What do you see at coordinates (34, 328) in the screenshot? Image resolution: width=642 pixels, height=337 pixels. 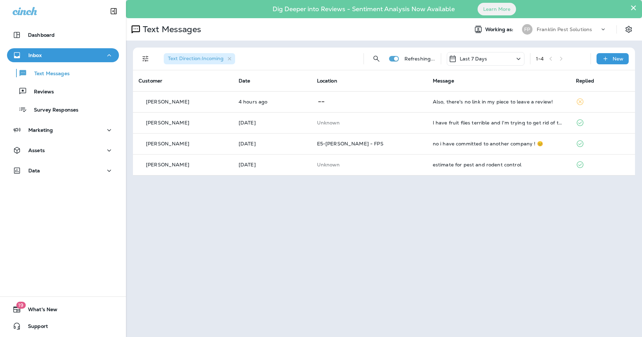 I see `span: Support` at bounding box center [34, 328].